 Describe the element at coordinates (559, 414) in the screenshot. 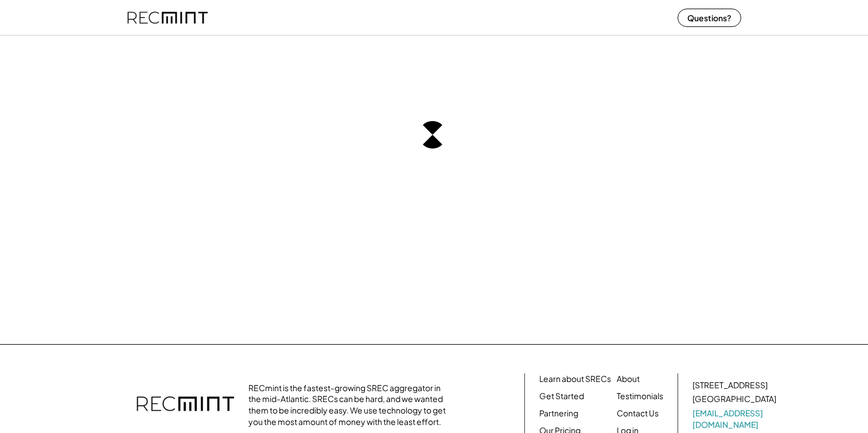

I see `a: Partnering` at that location.